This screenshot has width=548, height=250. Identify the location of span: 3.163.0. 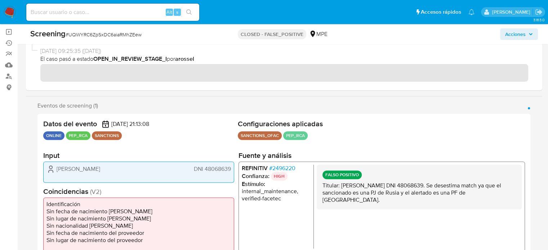
(538, 20).